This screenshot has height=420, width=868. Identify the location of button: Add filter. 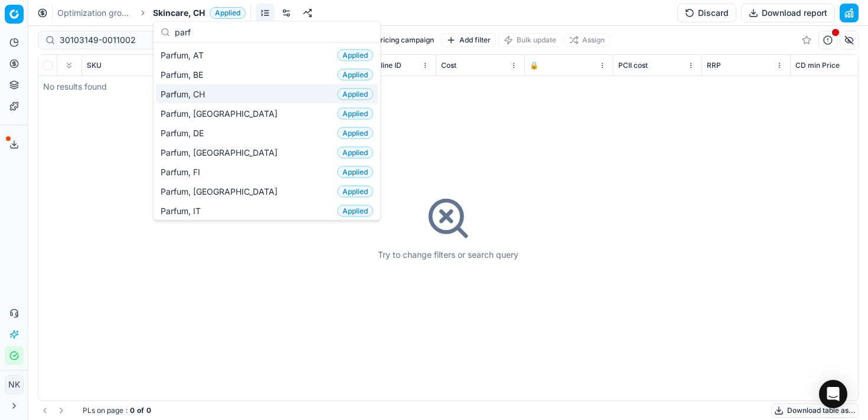
(468, 40).